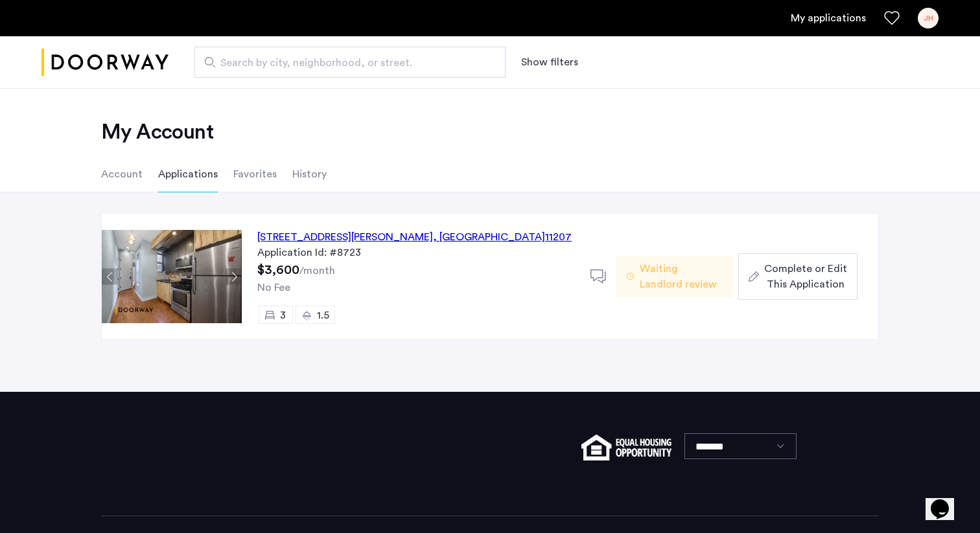 The image size is (980, 533). What do you see at coordinates (682, 277) in the screenshot?
I see `span: Waiting Landlord review` at bounding box center [682, 277].